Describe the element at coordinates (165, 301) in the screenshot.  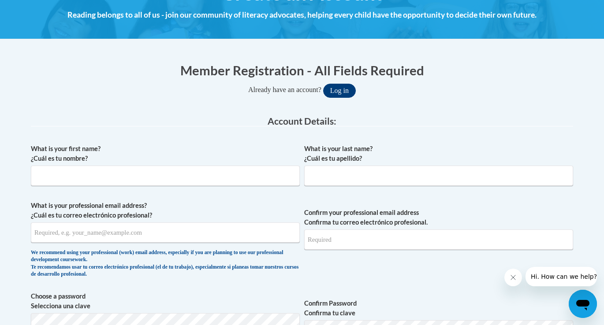
I see `label: Choose a password Selecciona una clave` at that location.